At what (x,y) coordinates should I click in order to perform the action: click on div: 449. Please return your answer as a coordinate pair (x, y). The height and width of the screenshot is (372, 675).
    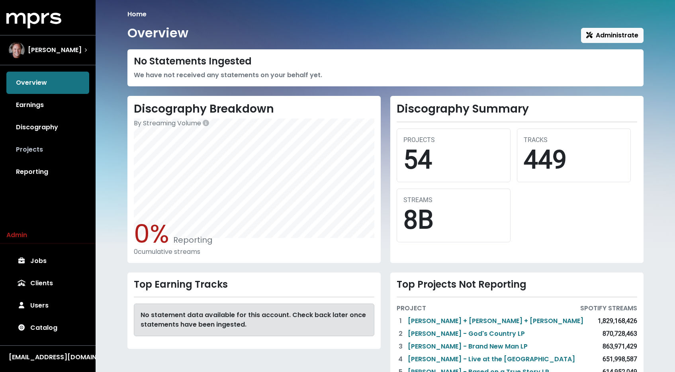
    Looking at the image, I should click on (574, 160).